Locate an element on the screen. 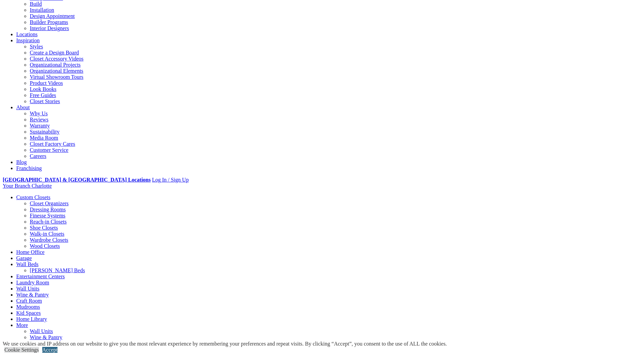  a: Inspiration is located at coordinates (28, 40).